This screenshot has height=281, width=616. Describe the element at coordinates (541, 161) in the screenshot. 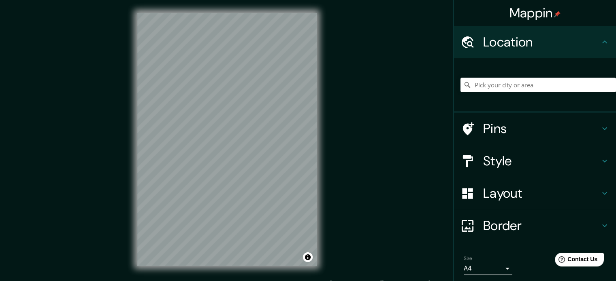

I see `h4: Style` at that location.